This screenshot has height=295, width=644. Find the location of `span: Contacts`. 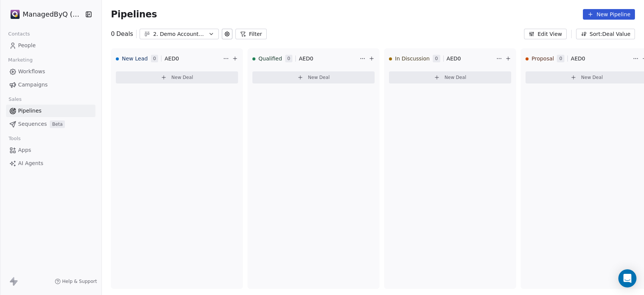

span: Contacts is located at coordinates (19, 34).